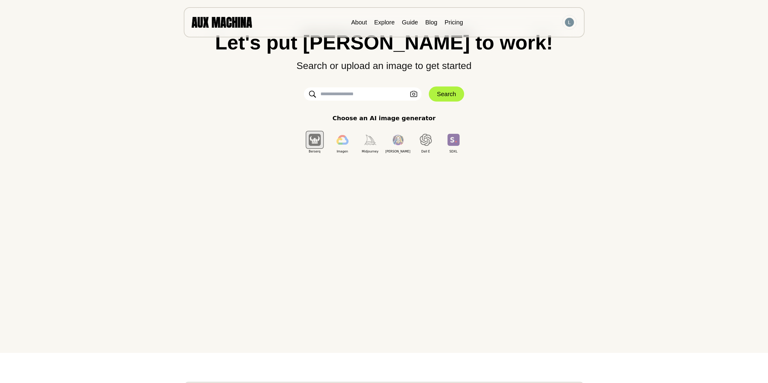  Describe the element at coordinates (222, 22) in the screenshot. I see `img: AUX MACHINA` at that location.